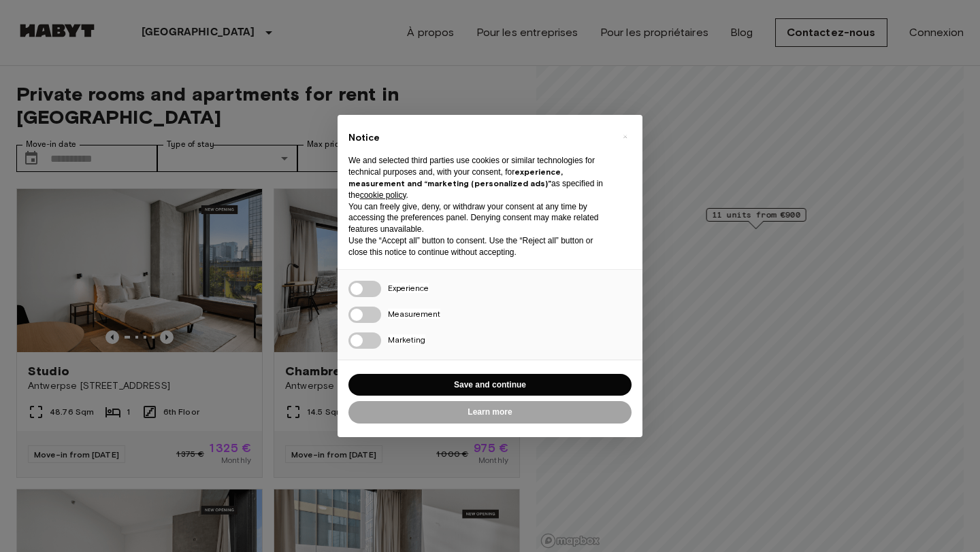 The width and height of the screenshot is (980, 552). Describe the element at coordinates (479, 177) in the screenshot. I see `p: We and selected third parties use cookies or similar technologies for technical purposes and, wit...` at that location.